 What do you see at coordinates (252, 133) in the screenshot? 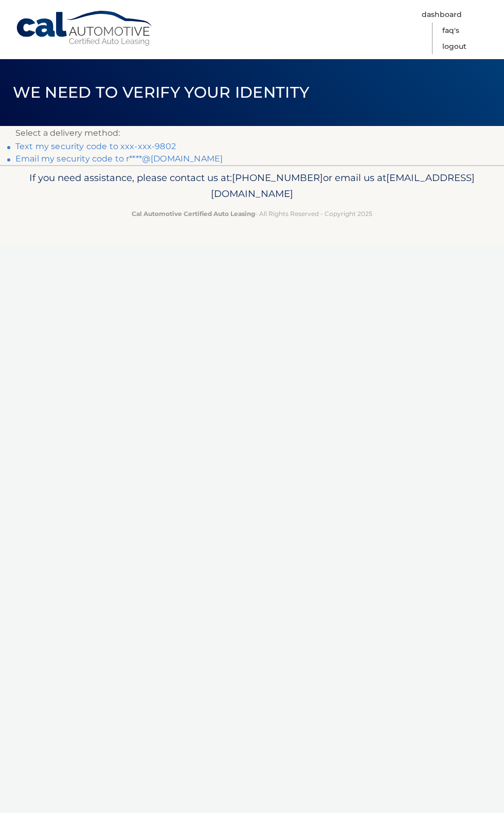
I see `p: Select a delivery method:` at bounding box center [252, 133].